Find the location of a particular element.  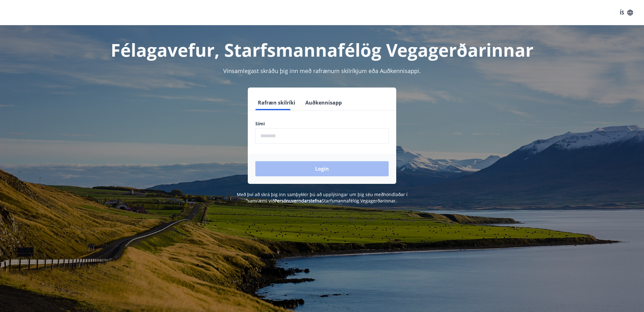

button: ÍS is located at coordinates (626, 12).